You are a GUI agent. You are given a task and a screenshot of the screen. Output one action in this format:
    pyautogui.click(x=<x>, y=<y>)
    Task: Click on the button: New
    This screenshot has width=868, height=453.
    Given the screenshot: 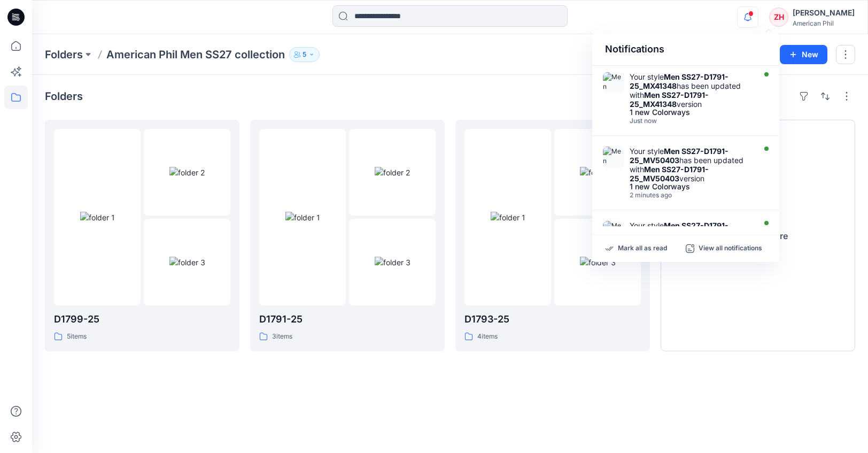 What is the action you would take?
    pyautogui.click(x=803, y=54)
    